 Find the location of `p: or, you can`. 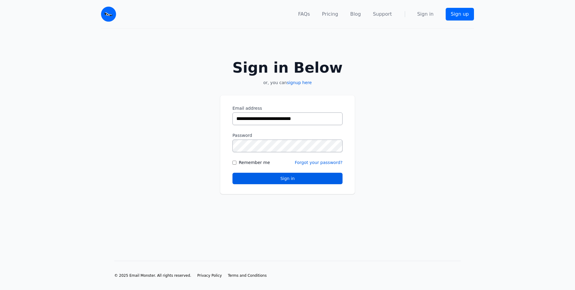

p: or, you can is located at coordinates (288, 82).